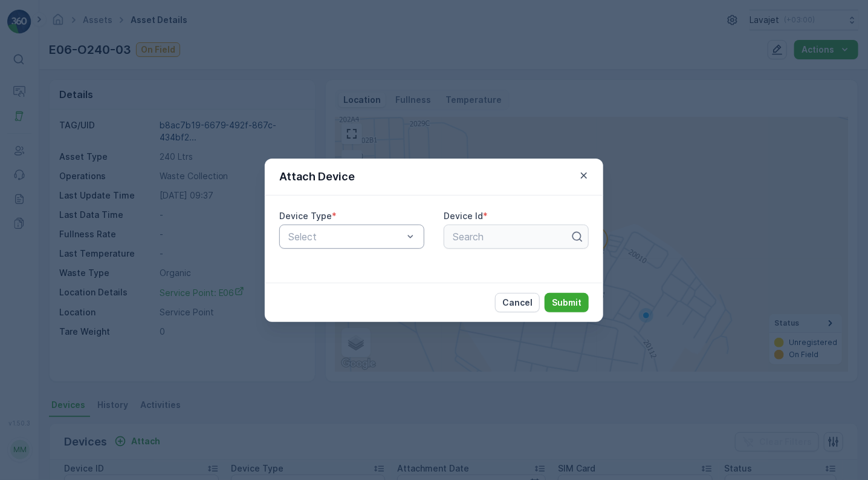  I want to click on button: Cancel, so click(517, 303).